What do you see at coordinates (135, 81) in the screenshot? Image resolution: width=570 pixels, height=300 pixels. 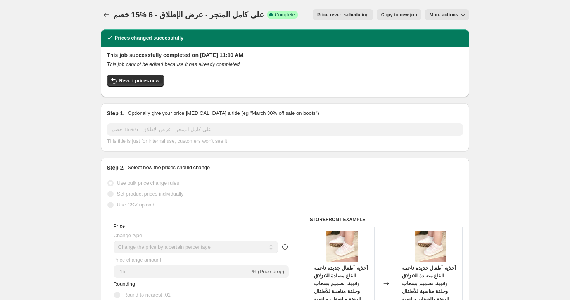 I see `button: Revert prices now` at bounding box center [135, 81].